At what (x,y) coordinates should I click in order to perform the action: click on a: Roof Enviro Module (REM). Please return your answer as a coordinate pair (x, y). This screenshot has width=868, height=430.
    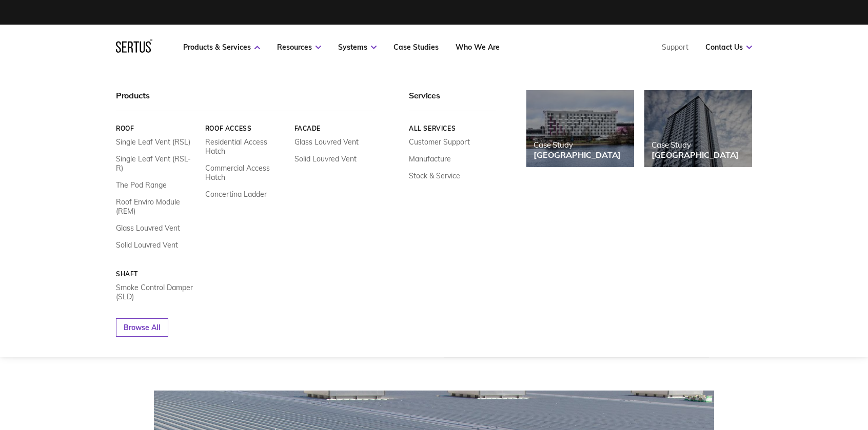
    Looking at the image, I should click on (156, 207).